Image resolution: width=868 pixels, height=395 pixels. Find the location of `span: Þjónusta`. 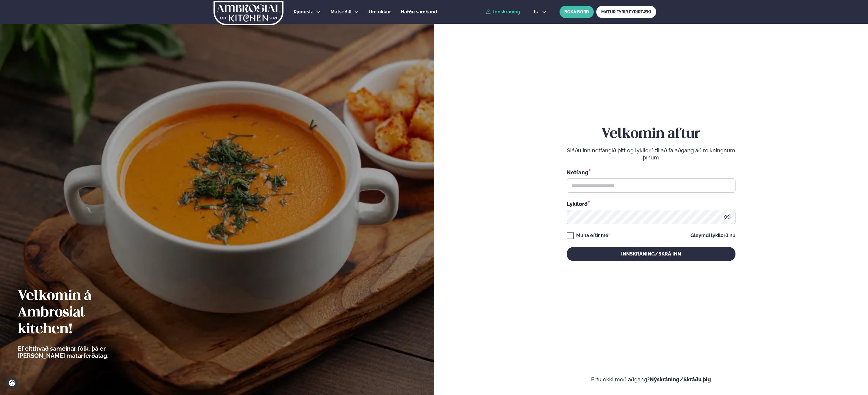

span: Þjónusta is located at coordinates (303, 12).